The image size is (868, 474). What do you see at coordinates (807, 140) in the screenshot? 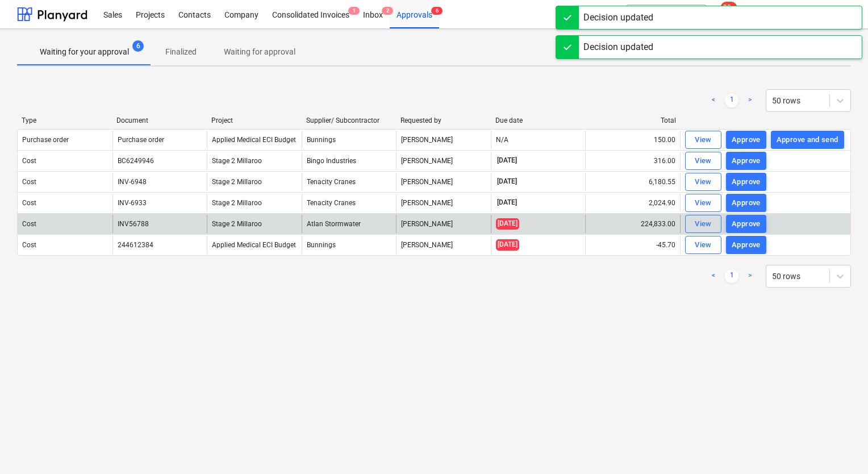
I see `div: Approve and send` at bounding box center [807, 140].